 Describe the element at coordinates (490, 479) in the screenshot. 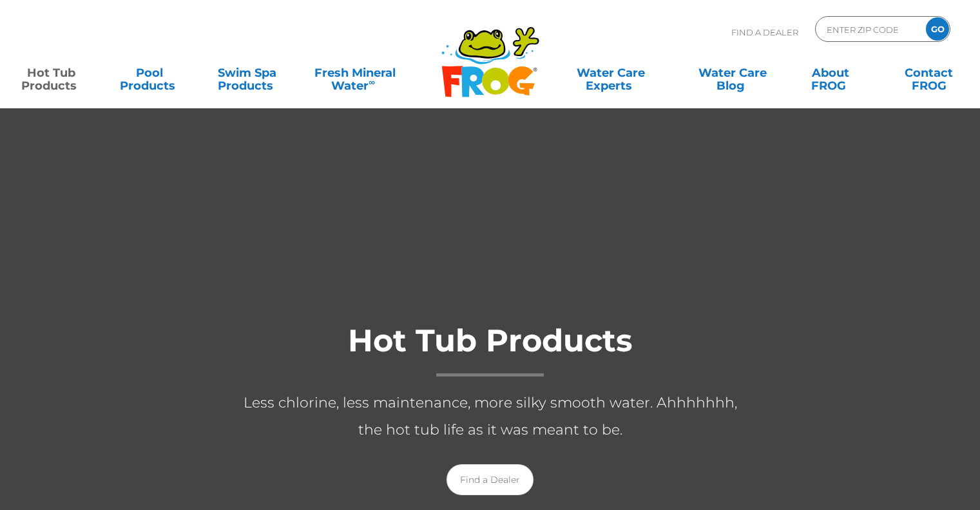

I see `a: Find a Dealer` at that location.